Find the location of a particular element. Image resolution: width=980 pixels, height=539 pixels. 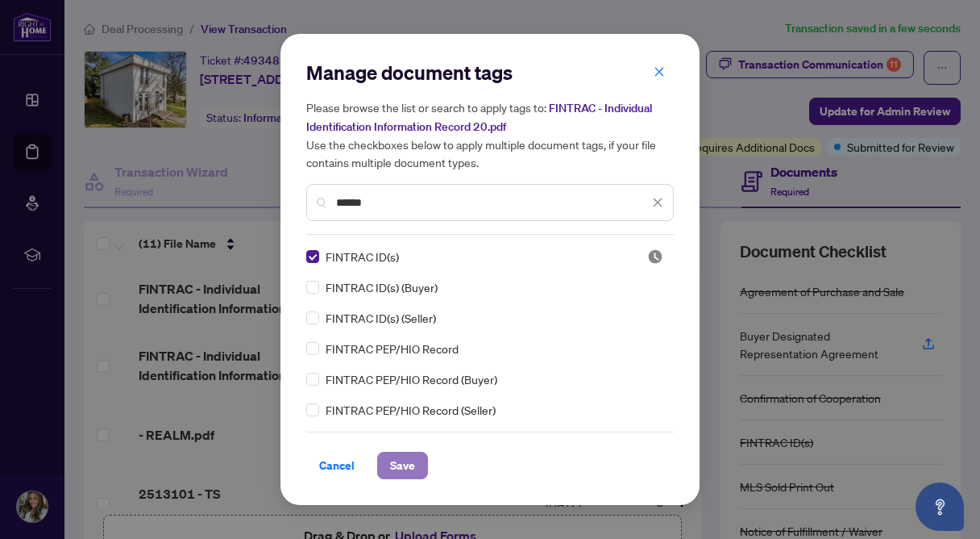

span: FINTRAC PEP/HIO Record (Seller) is located at coordinates (410, 409).